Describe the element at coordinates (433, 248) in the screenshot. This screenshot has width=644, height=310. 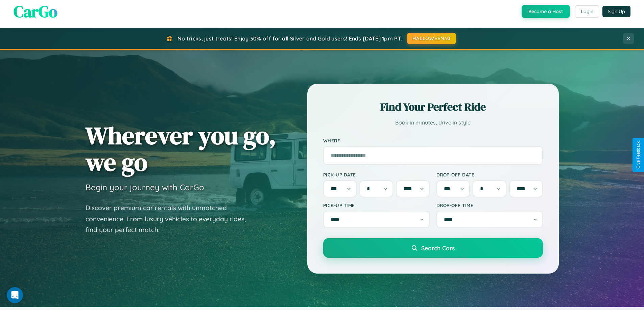
I see `button: Search Cars` at that location.